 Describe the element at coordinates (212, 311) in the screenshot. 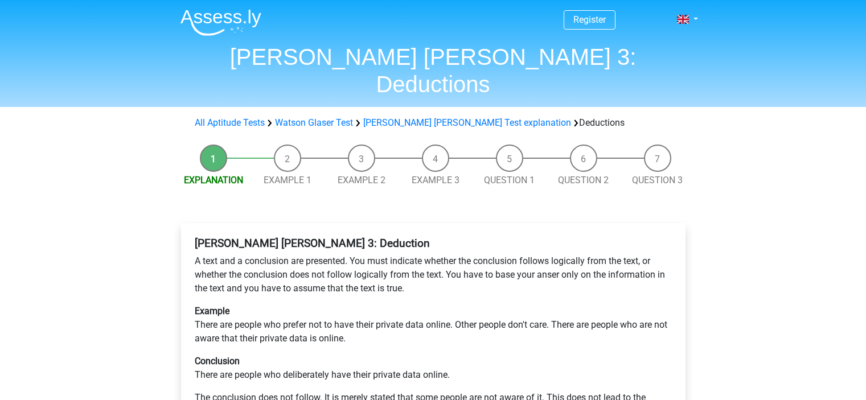

I see `b: Example` at that location.